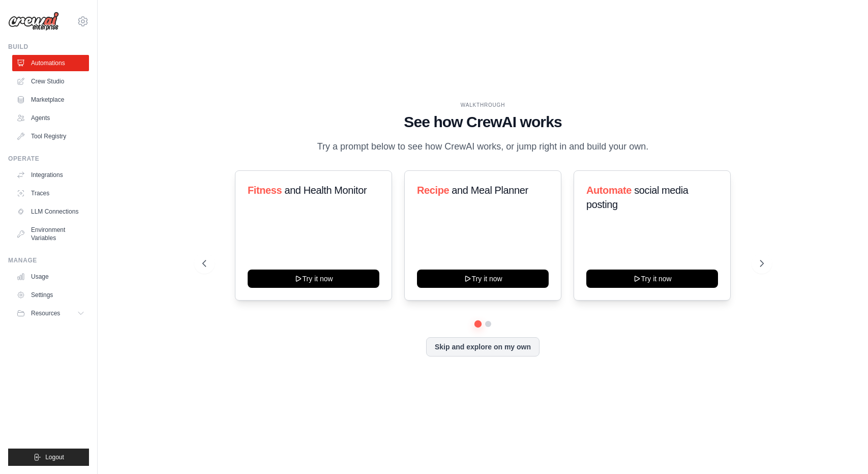  Describe the element at coordinates (46, 314) in the screenshot. I see `span: Resources` at that location.